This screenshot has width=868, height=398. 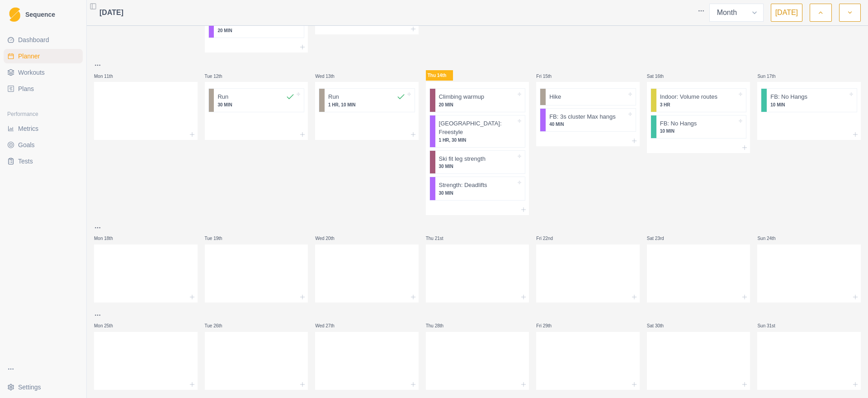 I want to click on p: Wed 27th, so click(x=329, y=325).